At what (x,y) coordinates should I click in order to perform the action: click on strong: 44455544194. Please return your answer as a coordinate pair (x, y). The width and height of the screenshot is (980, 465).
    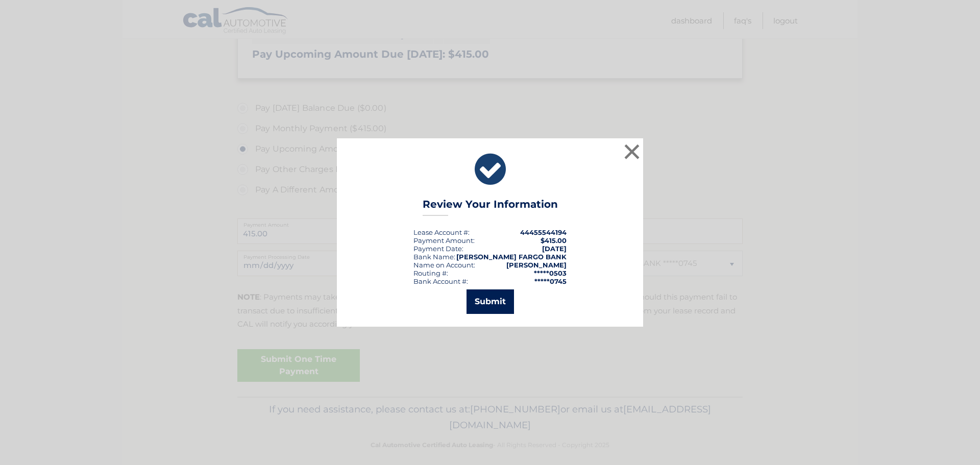
    Looking at the image, I should click on (543, 232).